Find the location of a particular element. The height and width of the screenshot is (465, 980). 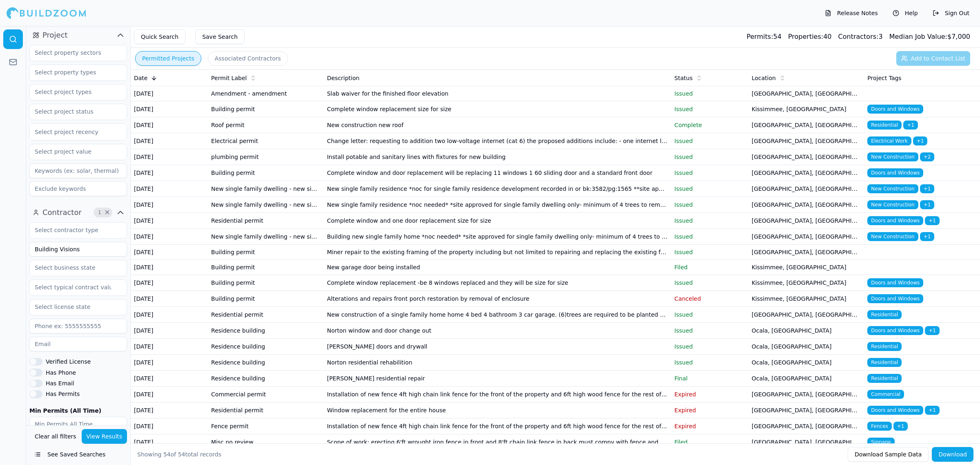

td: Building new single family home *noc needed* *site approved for single family dwelling only- mini... is located at coordinates (497, 236).